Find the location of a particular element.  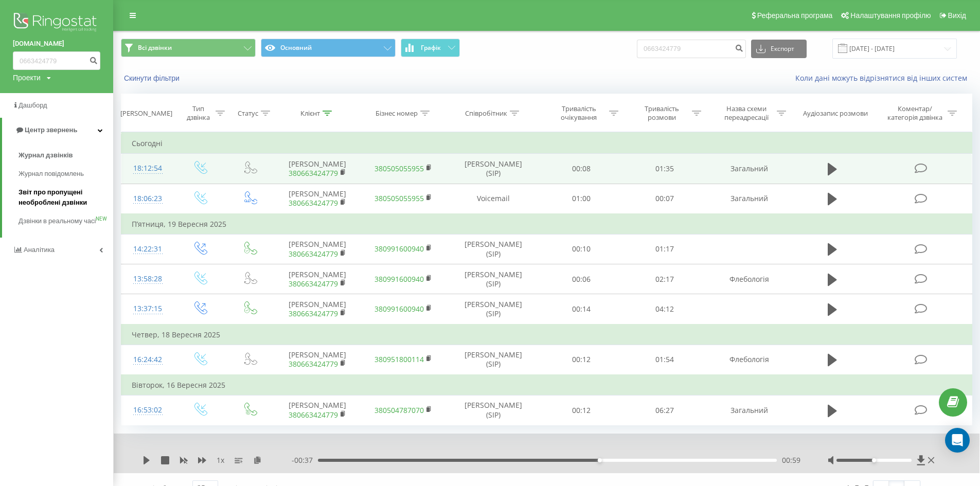

div: Коментар/категорія дзвінка is located at coordinates (915, 113).